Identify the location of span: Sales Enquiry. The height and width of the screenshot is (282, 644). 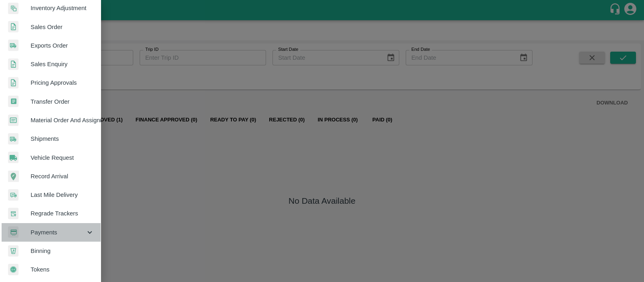
(62, 64).